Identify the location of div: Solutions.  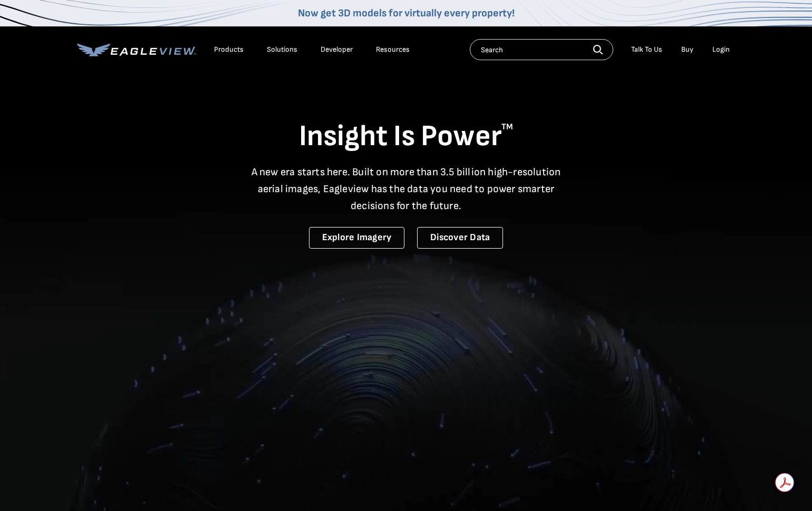
(282, 50).